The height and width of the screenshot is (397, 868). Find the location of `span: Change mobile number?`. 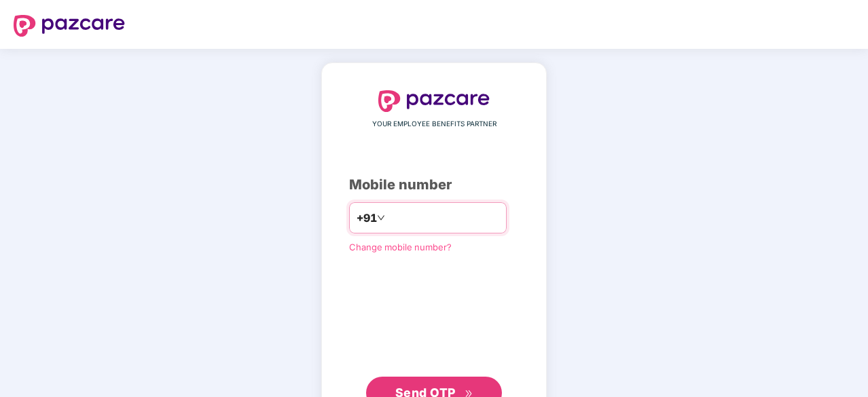

span: Change mobile number? is located at coordinates (400, 248).